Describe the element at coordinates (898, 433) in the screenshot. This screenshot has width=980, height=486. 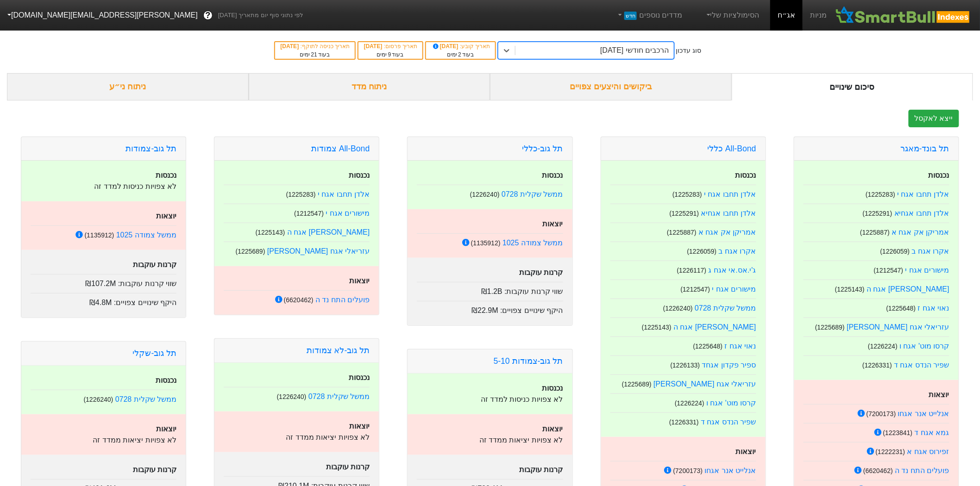
I see `small: ( 1223841 )` at that location.